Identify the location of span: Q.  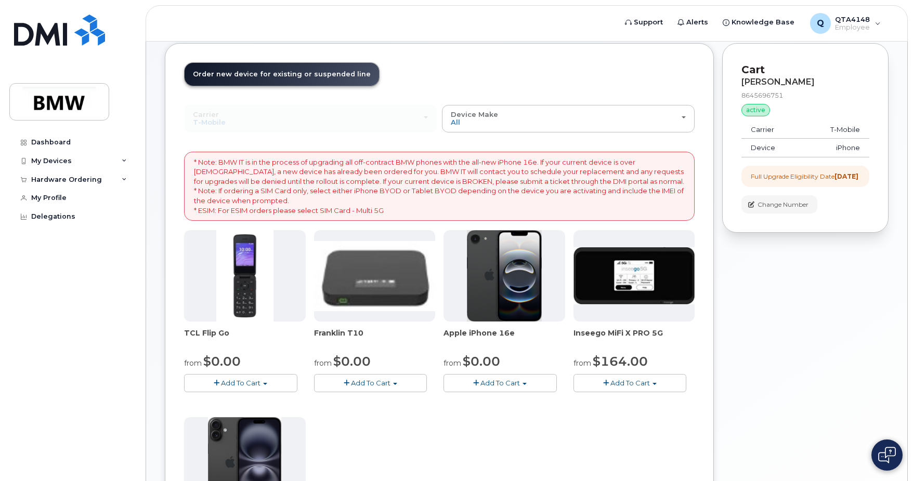
(820, 23).